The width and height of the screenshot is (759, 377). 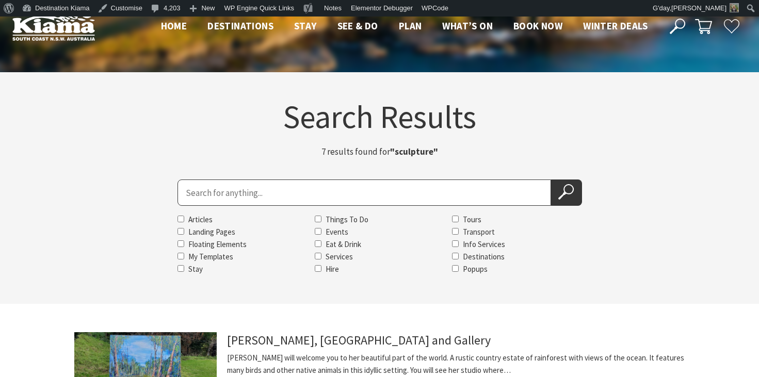 What do you see at coordinates (358, 26) in the screenshot?
I see `span: See & Do` at bounding box center [358, 26].